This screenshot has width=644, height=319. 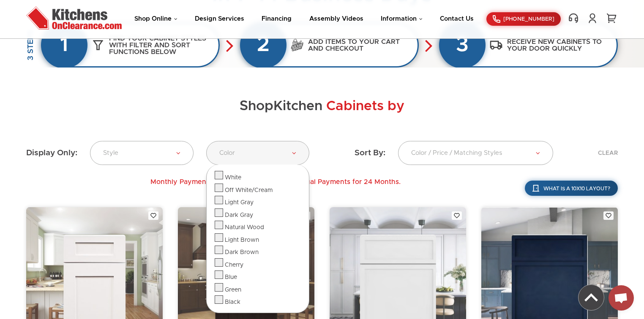 I want to click on a: Open chat, so click(x=621, y=298).